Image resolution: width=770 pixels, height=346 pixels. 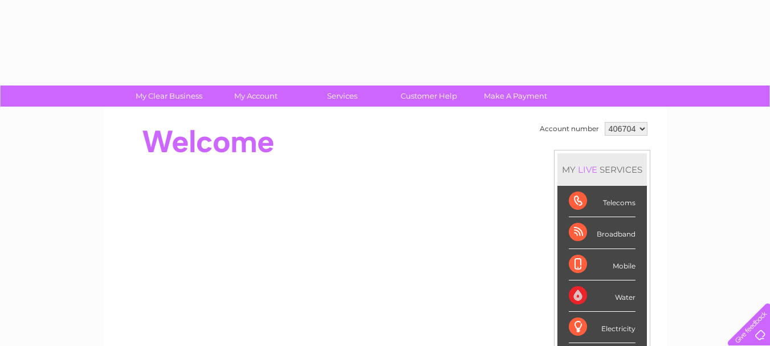 I want to click on a: Make A Payment, so click(x=515, y=96).